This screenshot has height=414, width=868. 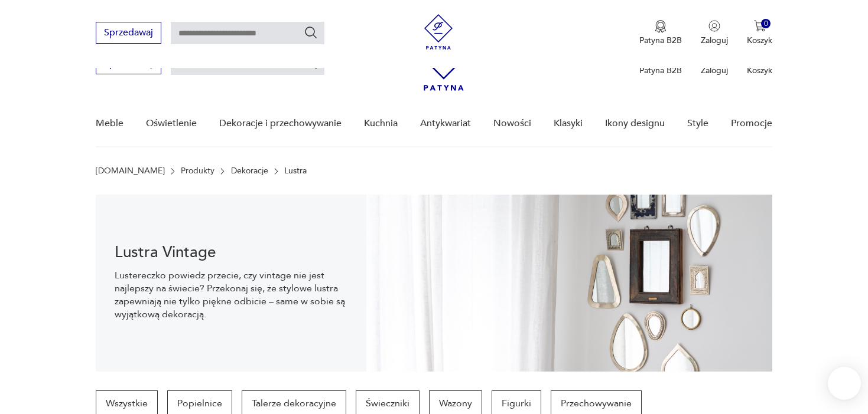 I want to click on a: Kuchnia, so click(x=380, y=123).